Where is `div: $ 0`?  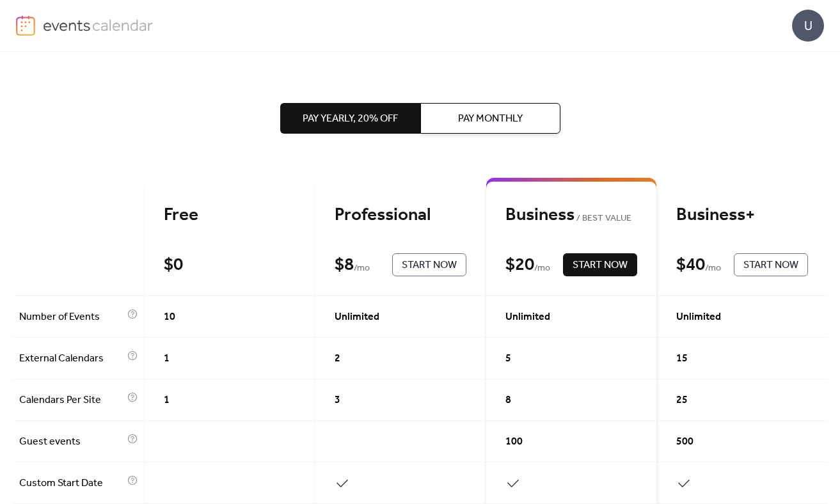
div: $ 0 is located at coordinates (173, 265).